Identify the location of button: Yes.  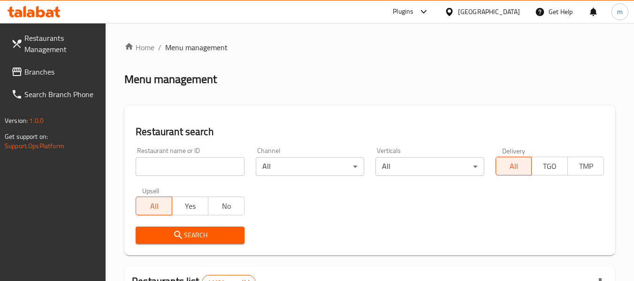
(190, 206).